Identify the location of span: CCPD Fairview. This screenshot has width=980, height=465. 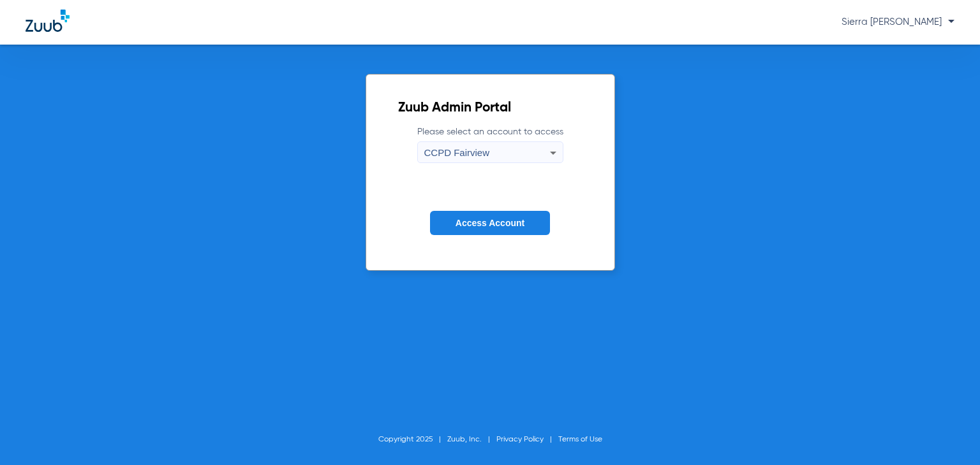
(457, 153).